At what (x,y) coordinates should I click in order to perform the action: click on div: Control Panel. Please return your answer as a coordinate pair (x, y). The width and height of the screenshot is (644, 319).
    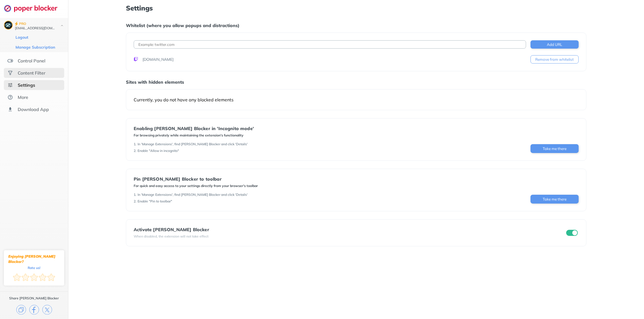
    Looking at the image, I should click on (32, 61).